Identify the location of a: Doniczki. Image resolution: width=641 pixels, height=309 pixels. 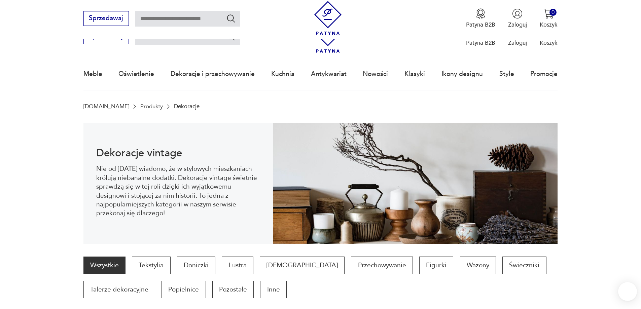
(196, 266).